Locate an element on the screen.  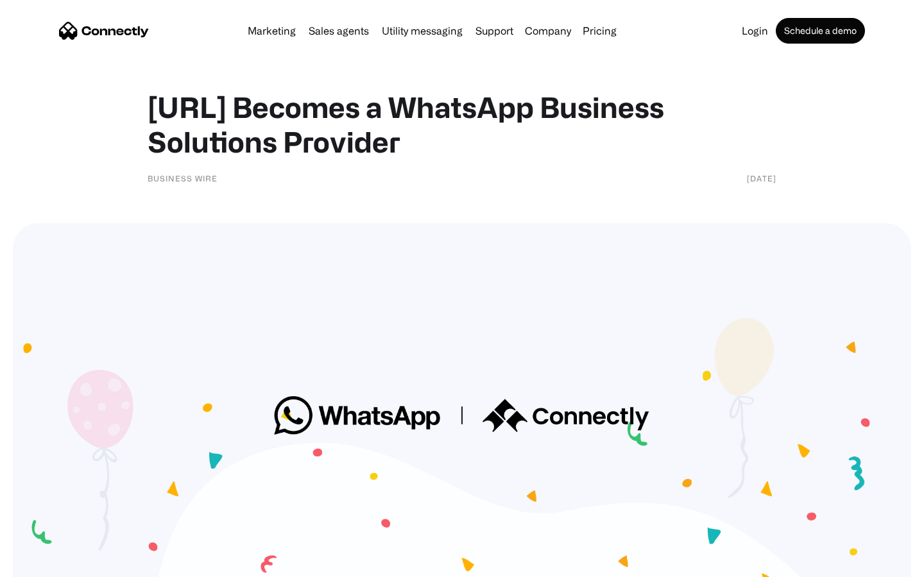
aside: Language selected: English is located at coordinates (45, 564).